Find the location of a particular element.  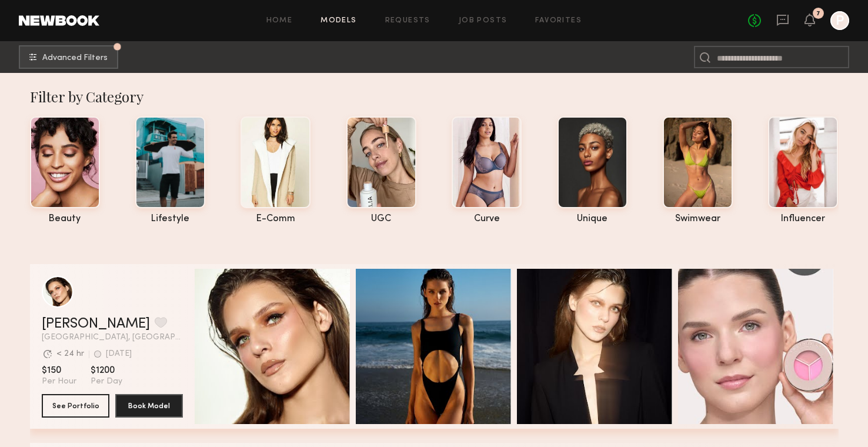

div: influencer is located at coordinates (803, 219).